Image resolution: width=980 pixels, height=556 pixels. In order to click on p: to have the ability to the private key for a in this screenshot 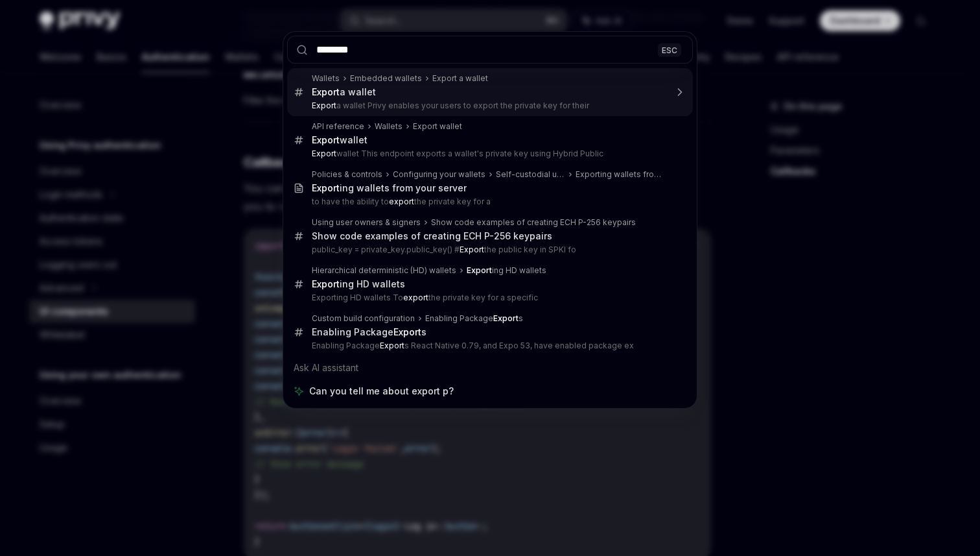, I will do `click(488, 201)`.